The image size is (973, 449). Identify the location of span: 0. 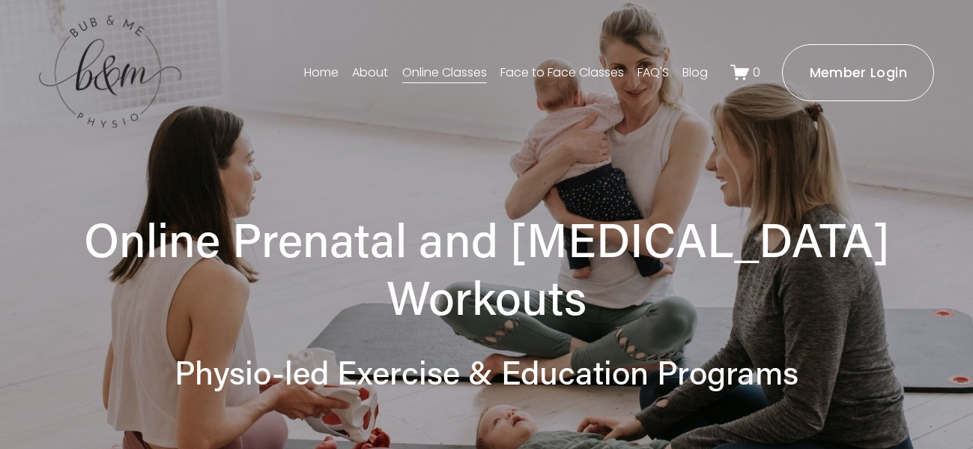
(757, 72).